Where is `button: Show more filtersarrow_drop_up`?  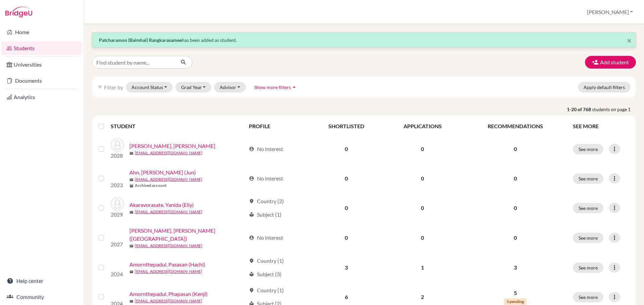
button: Show more filtersarrow_drop_up is located at coordinates (276, 87).